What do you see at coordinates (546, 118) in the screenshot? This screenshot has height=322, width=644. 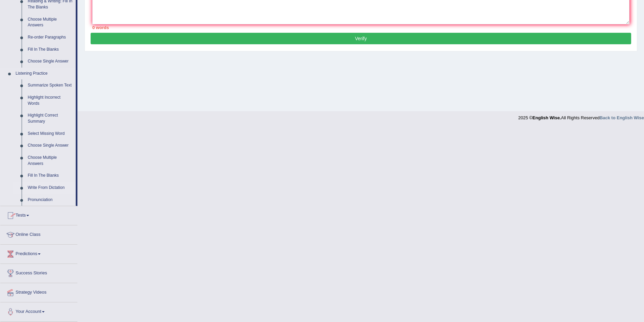 I see `strong: English Wise.` at bounding box center [546, 118].